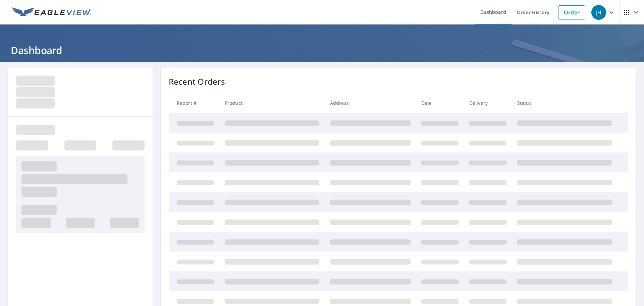 This screenshot has width=644, height=306. I want to click on img: EV Logo, so click(52, 12).